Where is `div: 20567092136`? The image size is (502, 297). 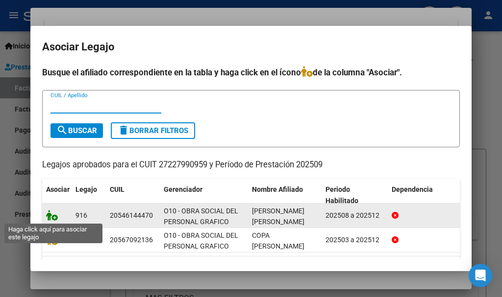 div: 20567092136 is located at coordinates (131, 240).